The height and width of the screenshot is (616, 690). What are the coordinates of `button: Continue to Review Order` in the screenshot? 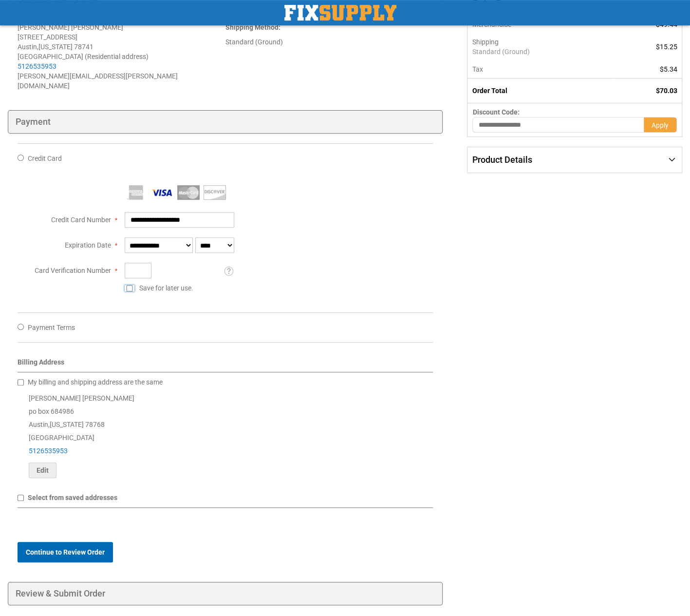 It's located at (65, 552).